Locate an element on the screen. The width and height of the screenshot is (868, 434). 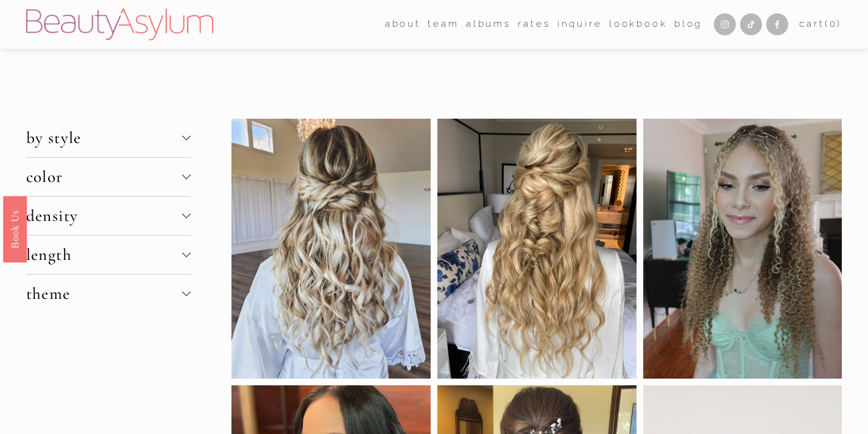
a: Book Us is located at coordinates (15, 229).